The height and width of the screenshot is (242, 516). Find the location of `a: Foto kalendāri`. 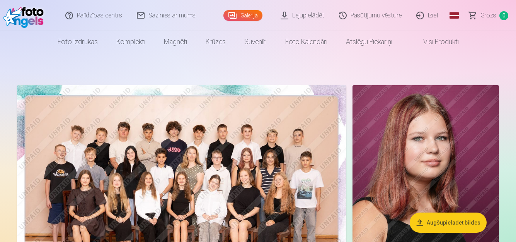

a: Foto kalendāri is located at coordinates (306, 42).